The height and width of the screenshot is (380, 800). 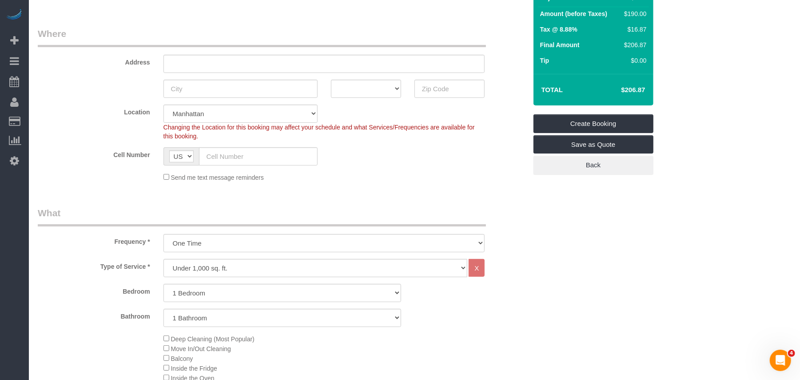 I want to click on div: $16.87, so click(x=634, y=29).